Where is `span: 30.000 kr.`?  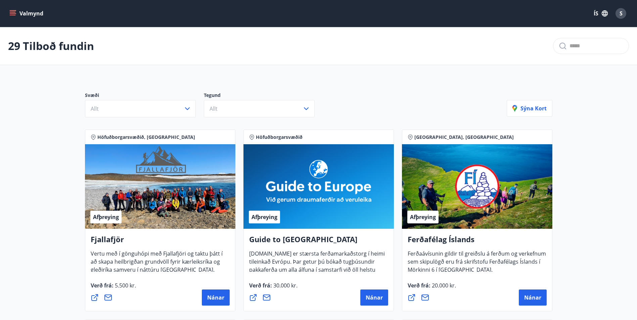
span: 30.000 kr. is located at coordinates (285, 286).